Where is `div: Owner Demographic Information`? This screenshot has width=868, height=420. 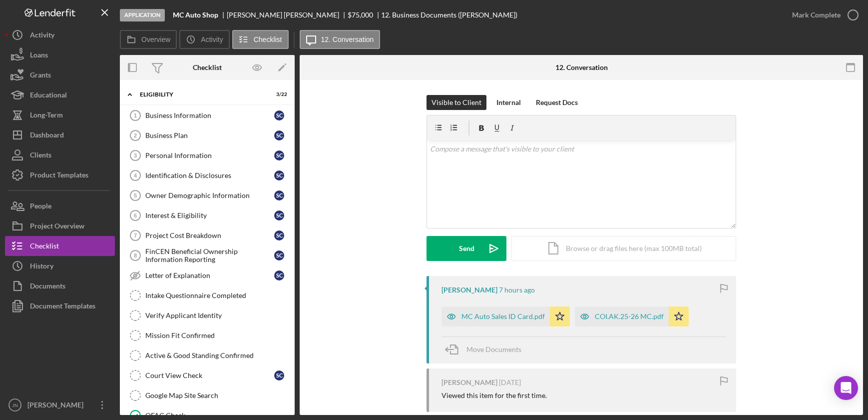 div: Owner Demographic Information is located at coordinates (210, 195).